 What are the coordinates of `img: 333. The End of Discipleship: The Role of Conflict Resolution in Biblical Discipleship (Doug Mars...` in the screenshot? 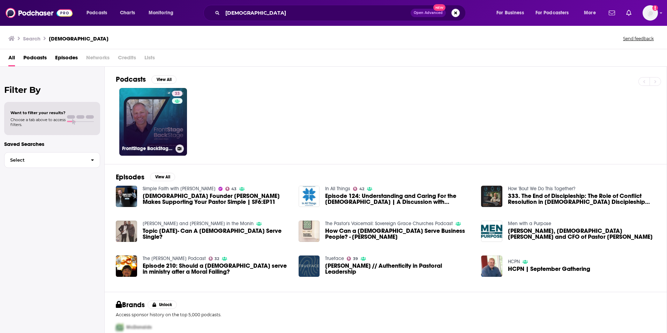 It's located at (492, 196).